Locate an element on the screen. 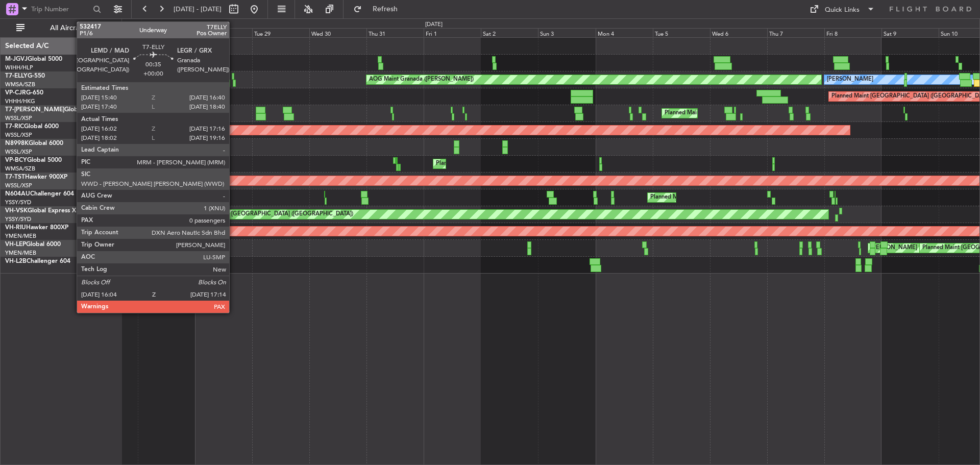 The height and width of the screenshot is (465, 980). div: Quick Links is located at coordinates (842, 10).